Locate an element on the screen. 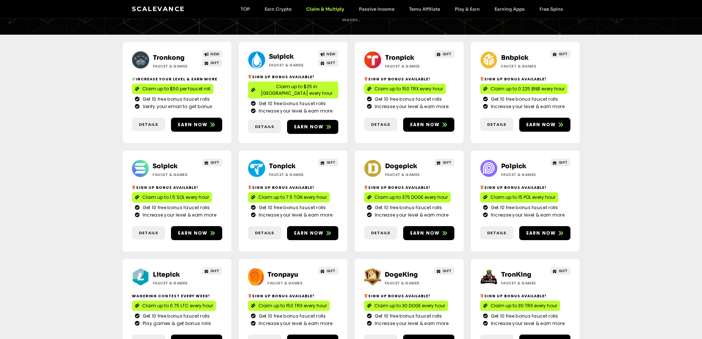  a: Bnbpick is located at coordinates (515, 58).